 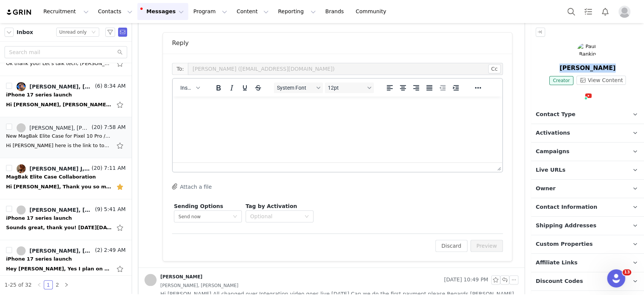 What do you see at coordinates (67, 285) in the screenshot?
I see `i: icon: right` at bounding box center [67, 285].